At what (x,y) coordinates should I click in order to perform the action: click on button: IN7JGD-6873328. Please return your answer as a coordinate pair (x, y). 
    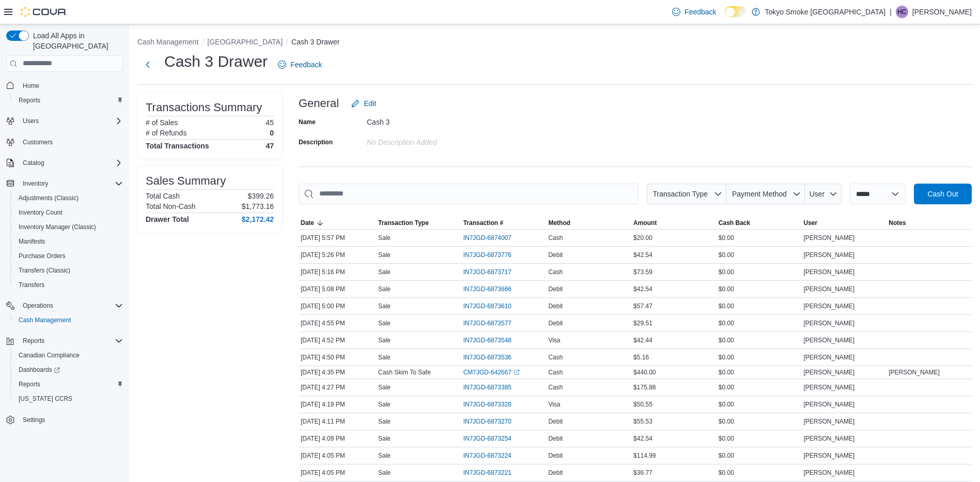
    Looking at the image, I should click on (493, 404).